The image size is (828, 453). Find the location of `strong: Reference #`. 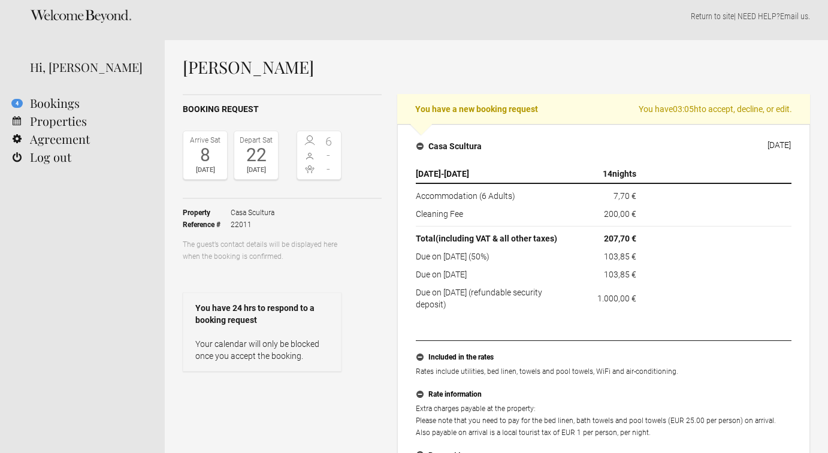

strong: Reference # is located at coordinates (207, 225).